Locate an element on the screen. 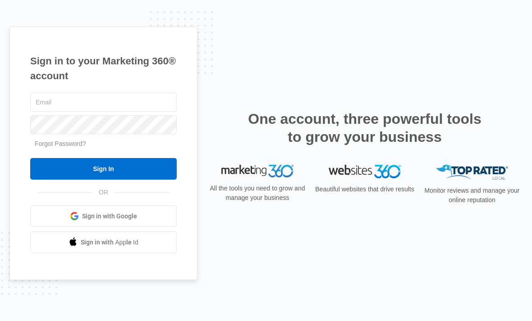  img: Top Rated Local is located at coordinates (472, 172).